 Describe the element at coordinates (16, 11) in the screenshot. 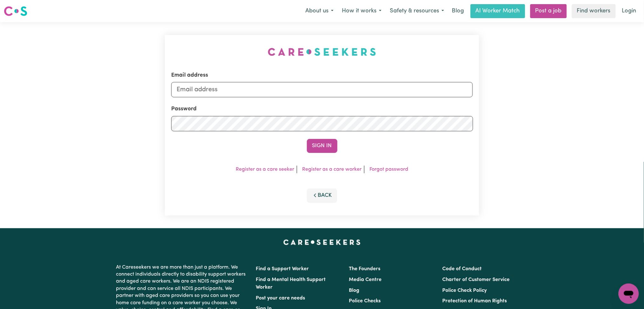

I see `img: Careseekers logo` at that location.